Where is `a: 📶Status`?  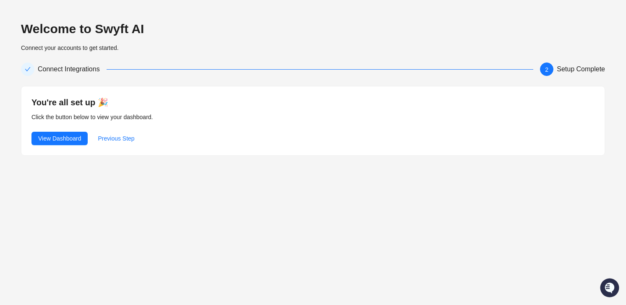
a: 📶Status is located at coordinates (51, 122).